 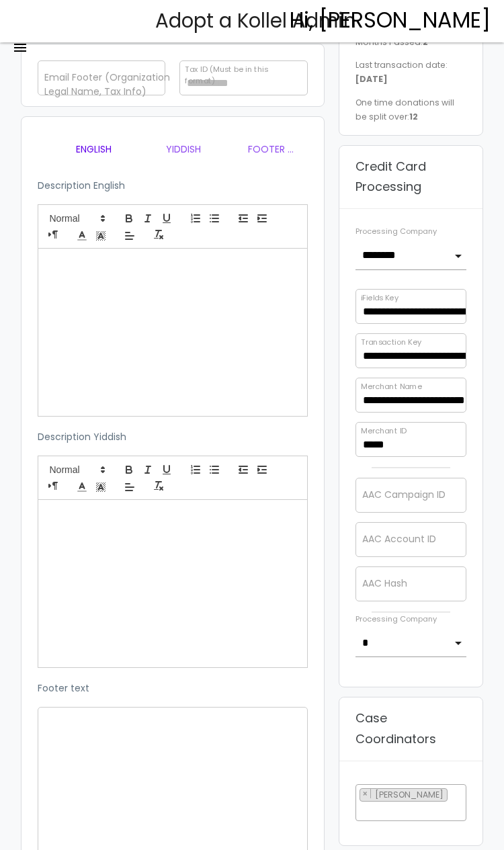 I want to click on b: 2, so click(x=425, y=42).